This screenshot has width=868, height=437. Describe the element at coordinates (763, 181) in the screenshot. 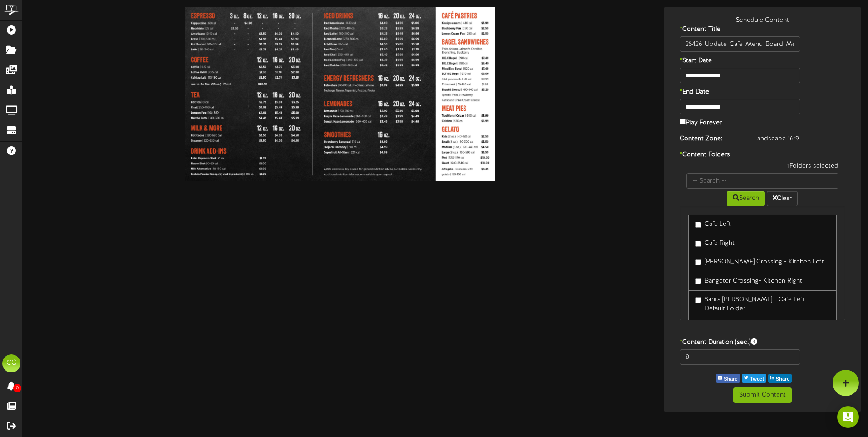

I see `input: -- Search --` at that location.